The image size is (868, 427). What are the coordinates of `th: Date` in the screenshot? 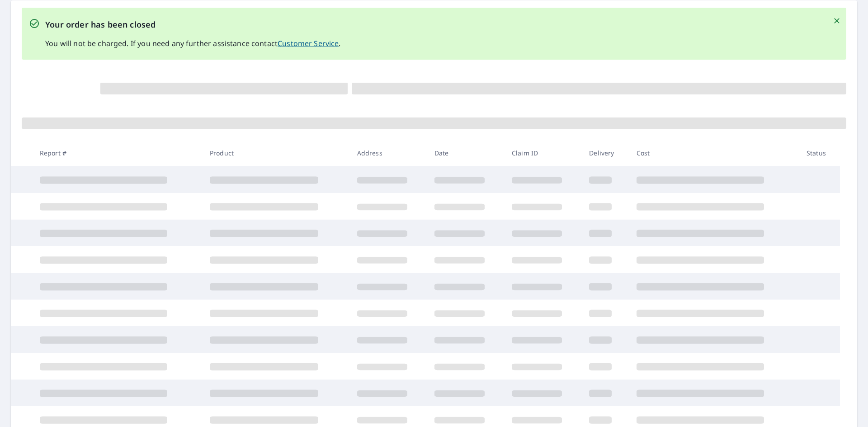 It's located at (465, 153).